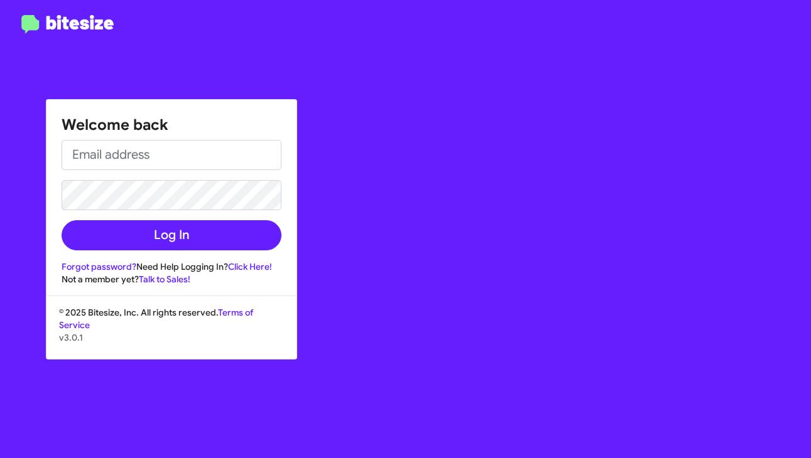 This screenshot has width=811, height=458. What do you see at coordinates (171, 267) in the screenshot?
I see `div: Need Help Logging In?` at bounding box center [171, 267].